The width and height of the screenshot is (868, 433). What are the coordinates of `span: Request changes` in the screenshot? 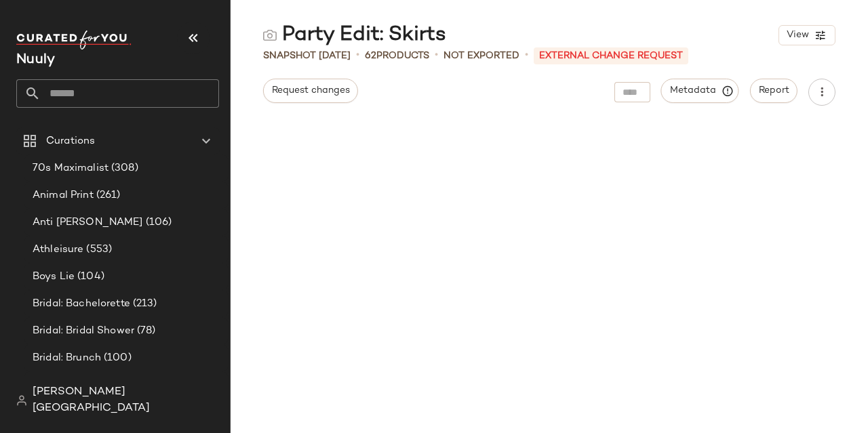 It's located at (311, 91).